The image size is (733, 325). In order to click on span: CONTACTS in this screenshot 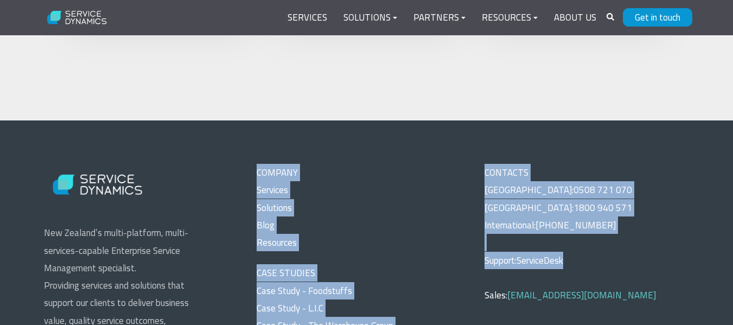, I will do `click(506, 173)`.